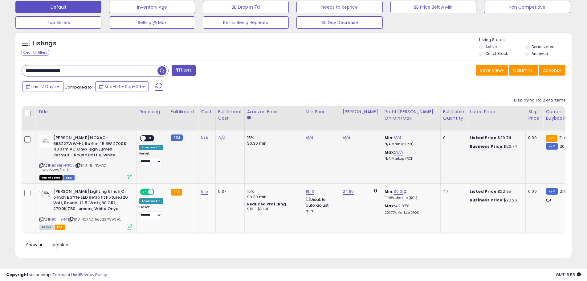 The height and width of the screenshot is (281, 587). I want to click on button: Default, so click(58, 7).